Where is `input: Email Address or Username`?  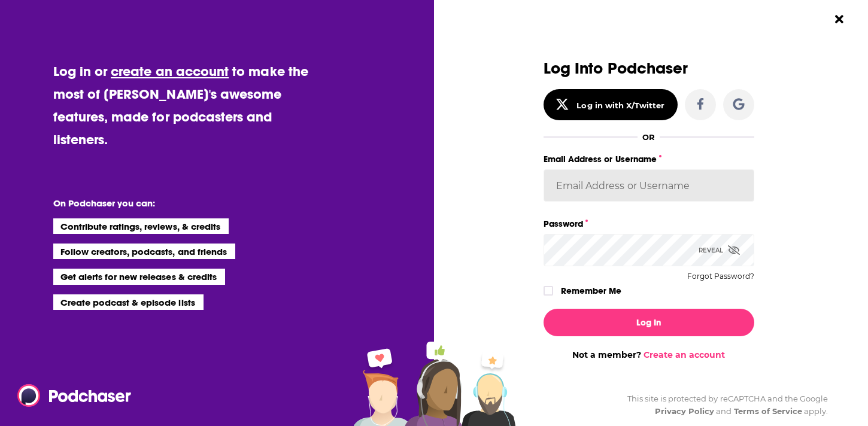
input: Email Address or Username is located at coordinates (649, 185).